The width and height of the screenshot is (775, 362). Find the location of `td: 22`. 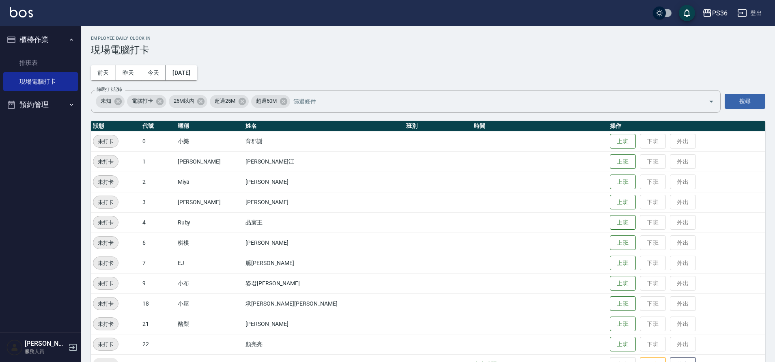

td: 22 is located at coordinates (158, 344).